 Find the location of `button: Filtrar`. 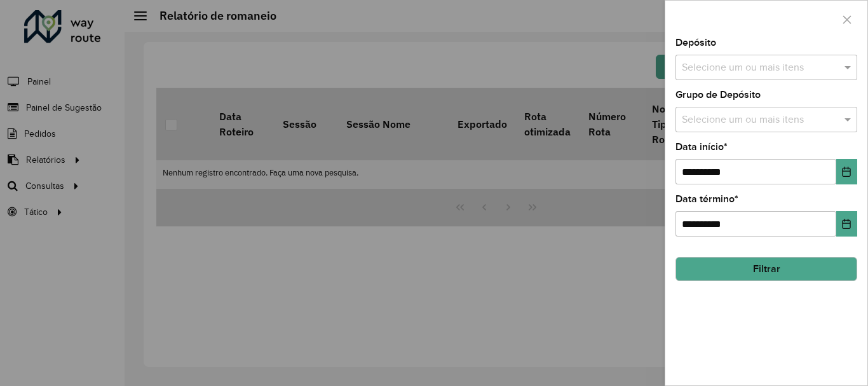

button: Filtrar is located at coordinates (766, 270).